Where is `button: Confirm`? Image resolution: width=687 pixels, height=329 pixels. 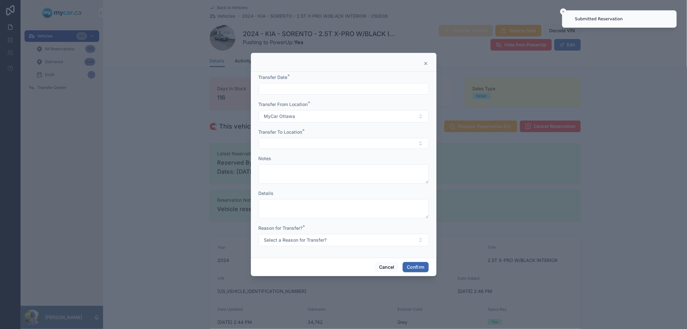 button: Confirm is located at coordinates (415, 267).